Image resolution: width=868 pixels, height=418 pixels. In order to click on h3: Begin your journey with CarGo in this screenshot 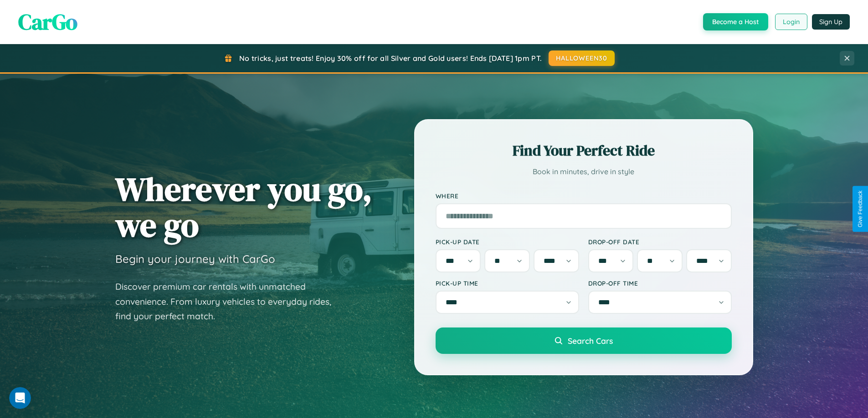, I will do `click(195, 259)`.